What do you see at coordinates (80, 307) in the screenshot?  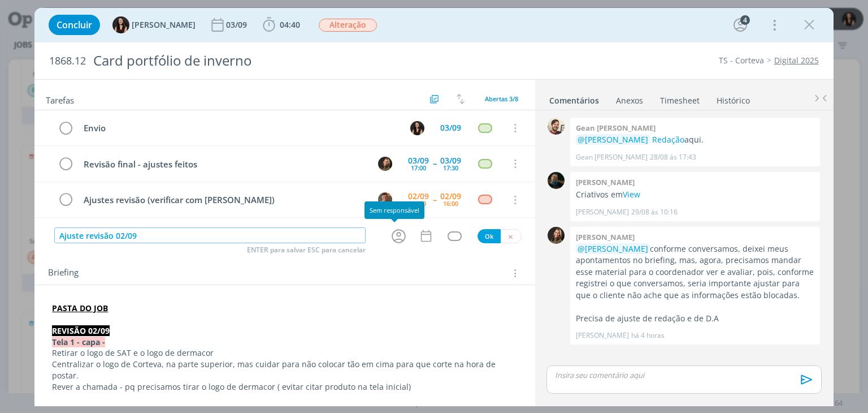 I see `a: PASTA DO JOB` at bounding box center [80, 307].